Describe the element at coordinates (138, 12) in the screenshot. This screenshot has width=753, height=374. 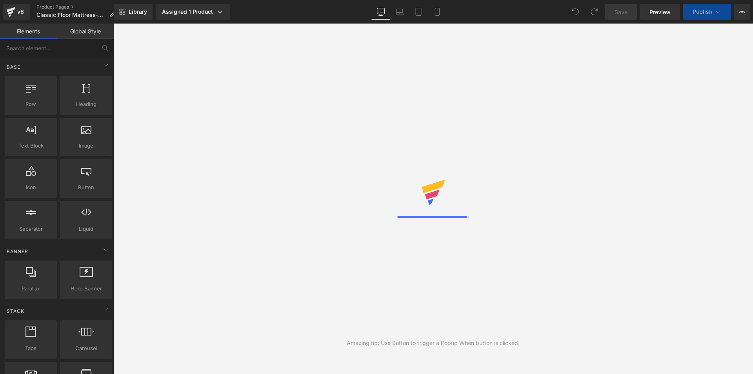
I see `span: Library` at that location.